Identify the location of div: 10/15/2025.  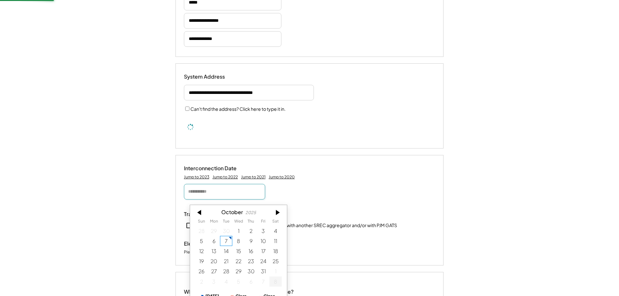
(238, 251).